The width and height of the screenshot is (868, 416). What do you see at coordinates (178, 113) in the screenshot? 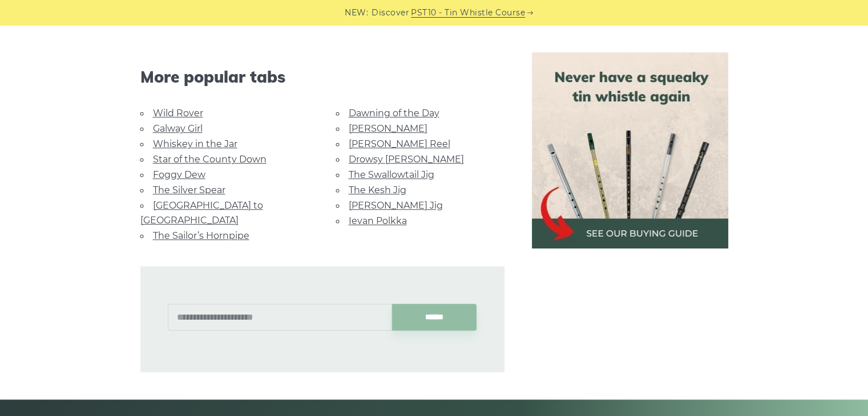
I see `a: Wild Rover` at bounding box center [178, 113].